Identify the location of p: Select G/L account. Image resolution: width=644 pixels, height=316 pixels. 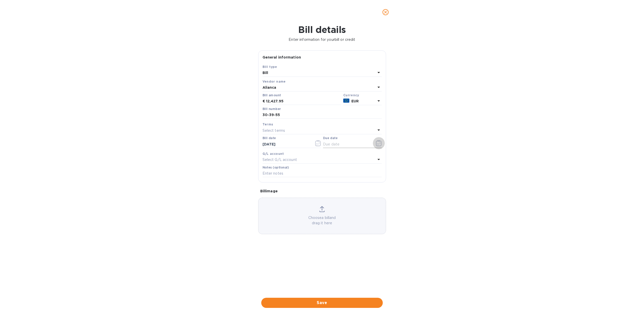
(280, 159).